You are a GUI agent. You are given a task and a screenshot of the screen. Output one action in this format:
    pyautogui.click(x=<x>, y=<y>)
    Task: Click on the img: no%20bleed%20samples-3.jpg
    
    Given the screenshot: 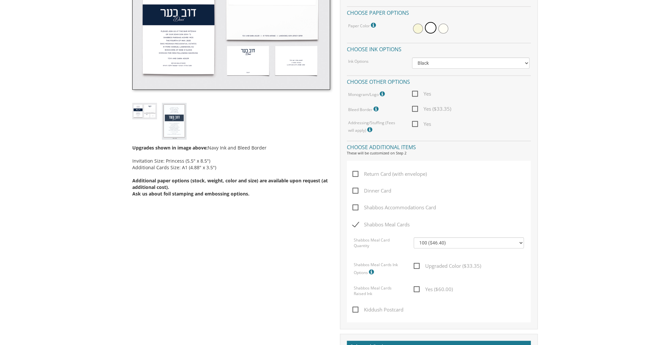 What is the action you would take?
    pyautogui.click(x=174, y=121)
    